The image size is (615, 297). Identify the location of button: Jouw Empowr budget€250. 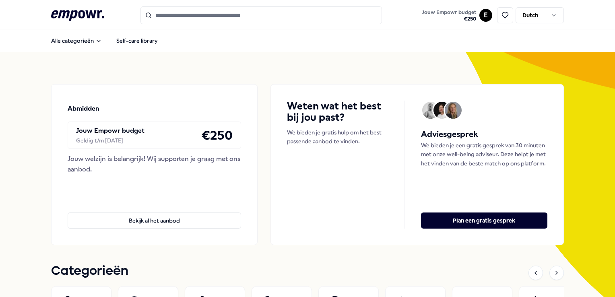
(449, 16).